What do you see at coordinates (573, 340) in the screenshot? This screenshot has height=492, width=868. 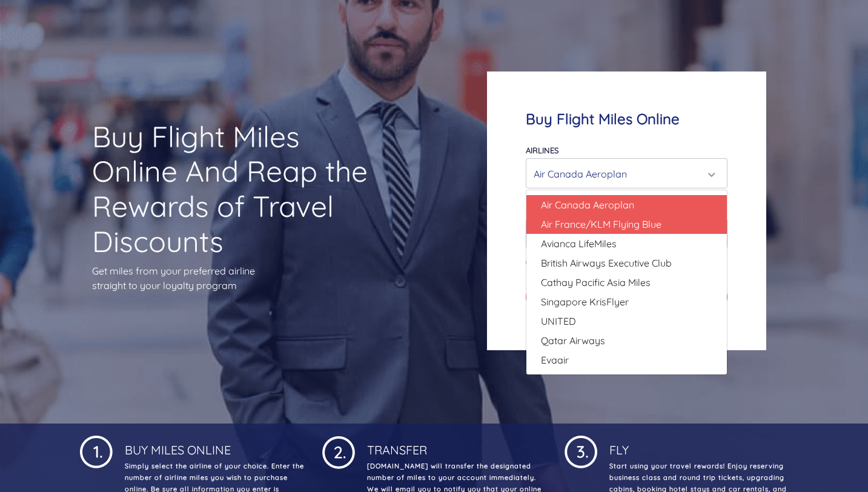 I see `span: Qatar Airways` at bounding box center [573, 340].